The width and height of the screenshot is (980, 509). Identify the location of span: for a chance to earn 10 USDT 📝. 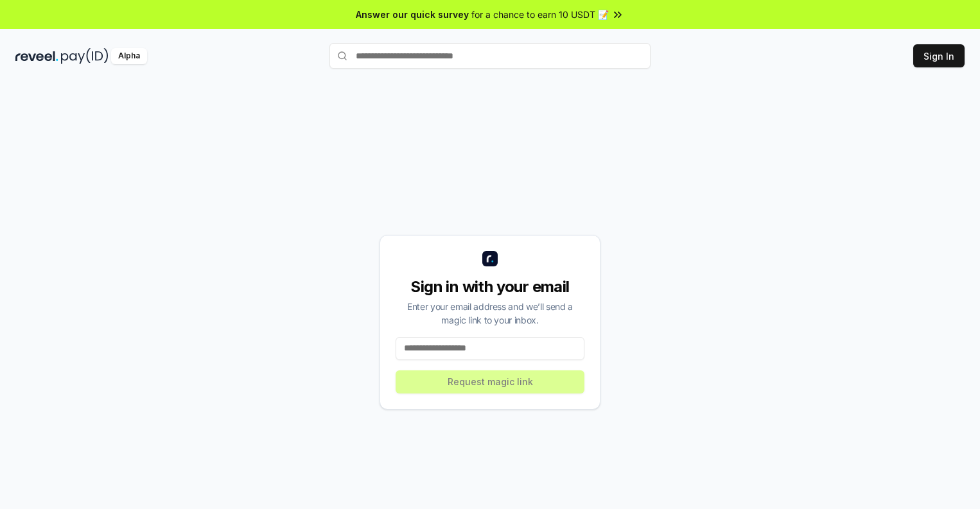
(540, 14).